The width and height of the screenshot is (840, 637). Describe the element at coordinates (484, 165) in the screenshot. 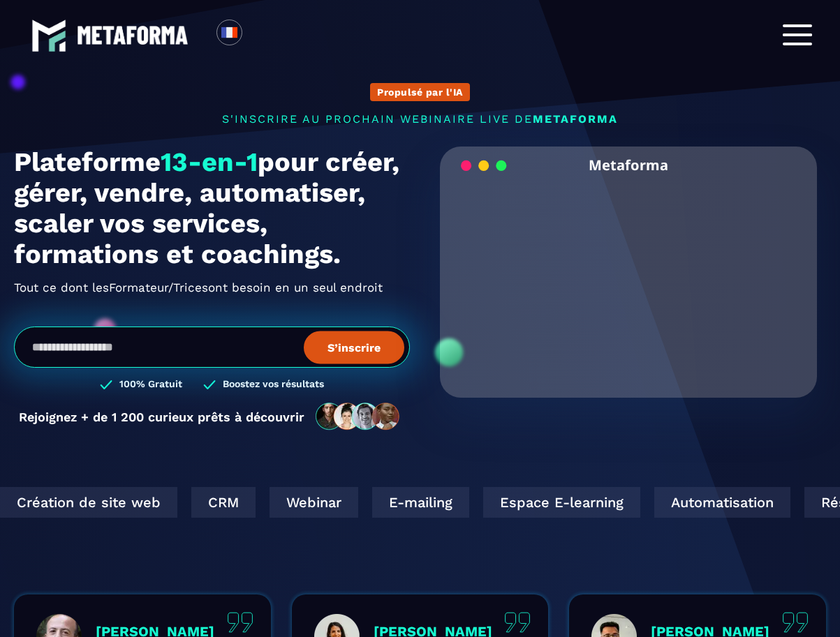

I see `img: loading` at that location.